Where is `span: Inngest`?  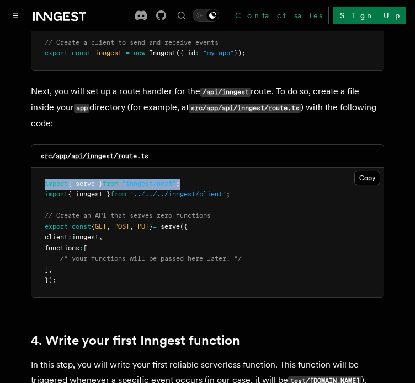
span: Inngest is located at coordinates (162, 53).